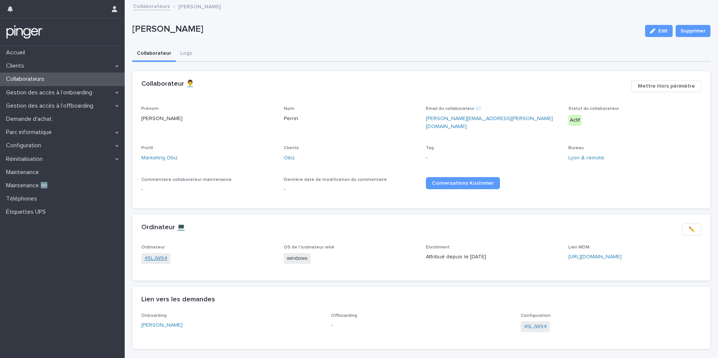 The width and height of the screenshot is (718, 358). What do you see at coordinates (168, 84) in the screenshot?
I see `h2: Collaborateur 👨‍💼` at bounding box center [168, 84].